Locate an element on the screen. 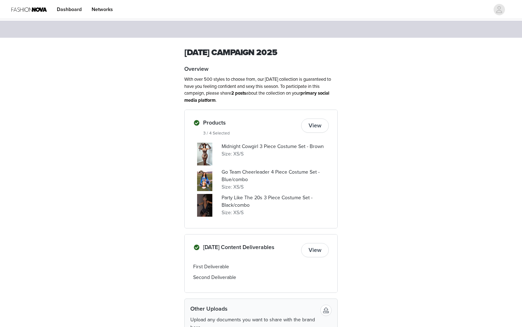 Image resolution: width=522 pixels, height=327 pixels. p: Party Like The 20s 3 Piece Costume Set - Black/combo is located at coordinates (275, 201).